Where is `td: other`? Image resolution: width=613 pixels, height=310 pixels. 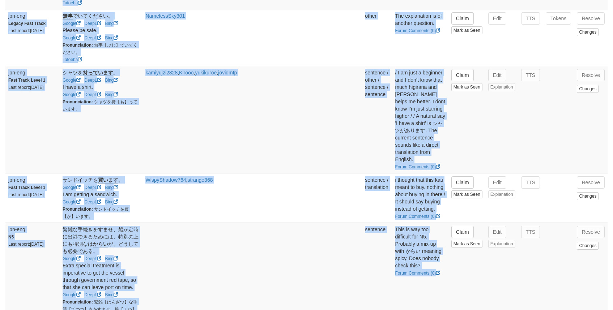
td: other is located at coordinates (377, 37).